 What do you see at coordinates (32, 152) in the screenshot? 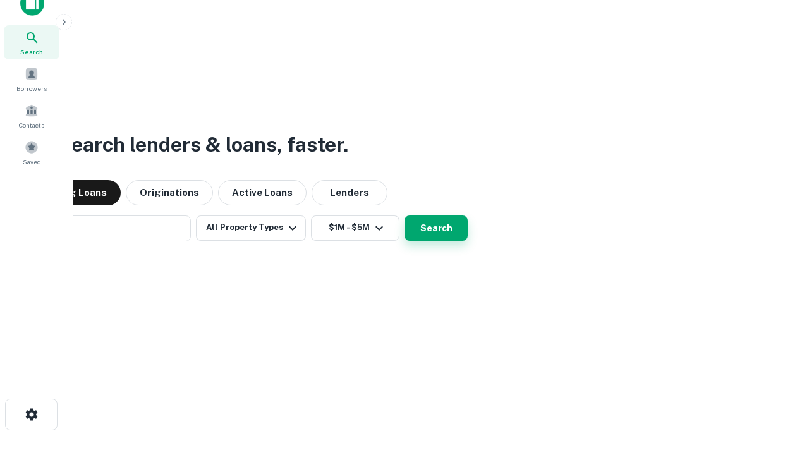
I see `a: Saved` at bounding box center [32, 152].